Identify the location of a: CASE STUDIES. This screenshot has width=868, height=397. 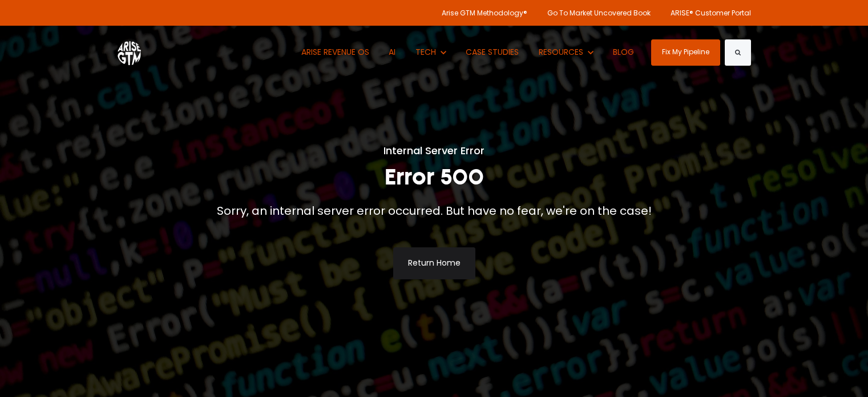
(492, 52).